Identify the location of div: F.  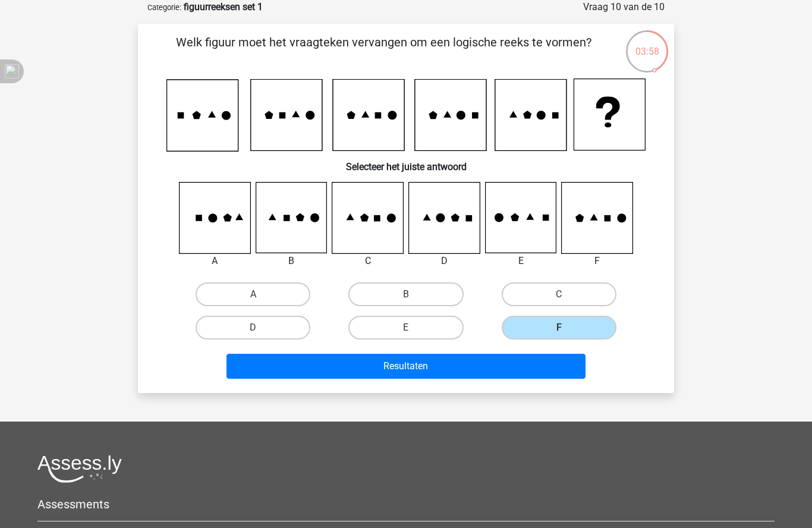
(597, 261).